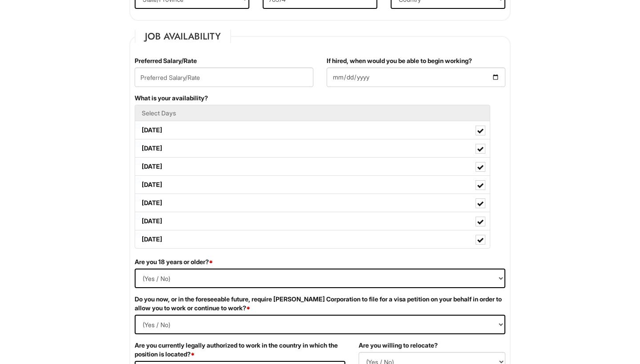  What do you see at coordinates (174, 262) in the screenshot?
I see `label: Are you 18 years or older?` at bounding box center [174, 262].